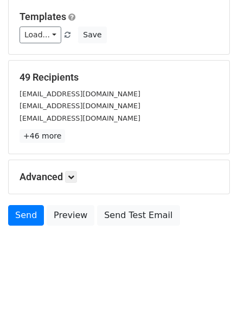 Image resolution: width=238 pixels, height=316 pixels. What do you see at coordinates (138, 215) in the screenshot?
I see `a: Send Test Email` at bounding box center [138, 215].